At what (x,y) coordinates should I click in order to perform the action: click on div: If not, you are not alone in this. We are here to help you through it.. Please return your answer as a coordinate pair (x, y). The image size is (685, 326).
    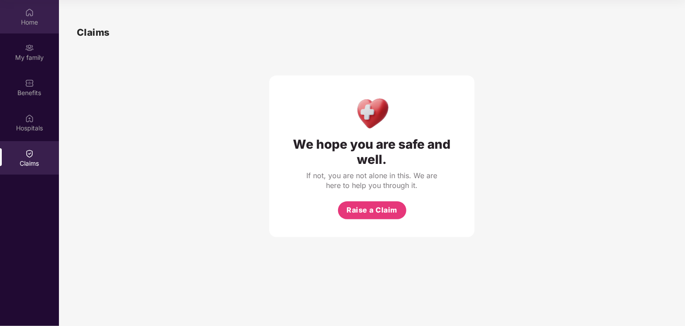
    Looking at the image, I should click on (372, 180).